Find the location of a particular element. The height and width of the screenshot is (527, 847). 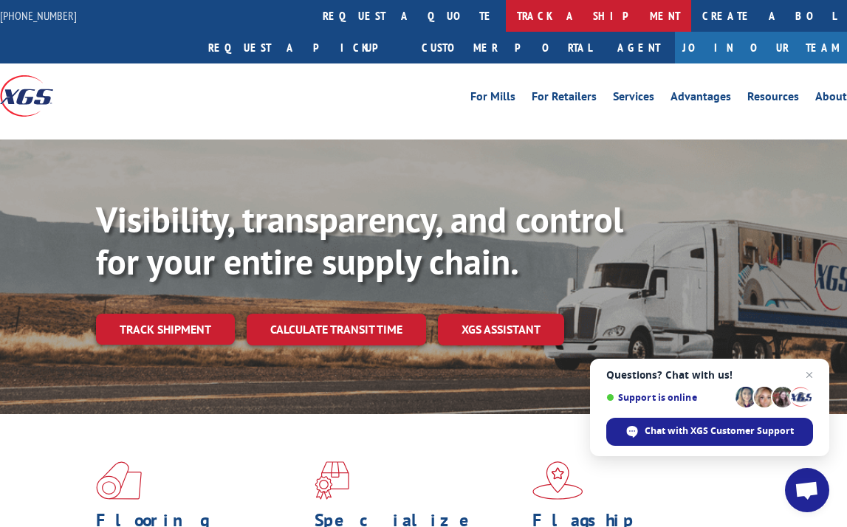

a: About is located at coordinates (831, 99).